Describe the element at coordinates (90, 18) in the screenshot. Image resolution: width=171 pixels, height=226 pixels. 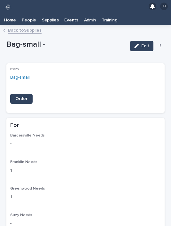
I see `p: Admin` at that location.